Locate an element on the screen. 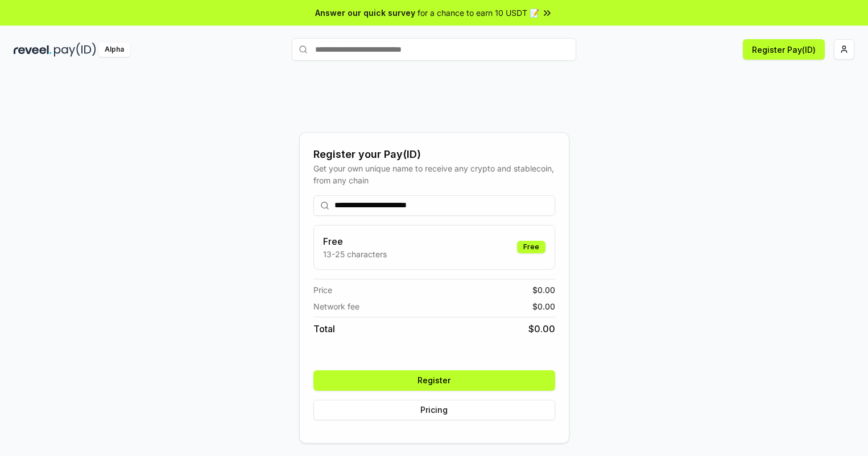 Image resolution: width=868 pixels, height=456 pixels. span: Answer our quick survey is located at coordinates (365, 12).